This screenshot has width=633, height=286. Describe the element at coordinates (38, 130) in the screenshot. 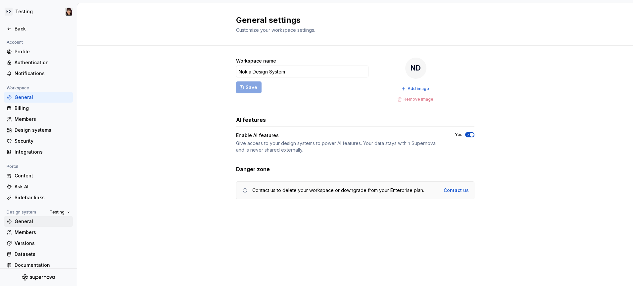

I see `a: Design systems` at that location.